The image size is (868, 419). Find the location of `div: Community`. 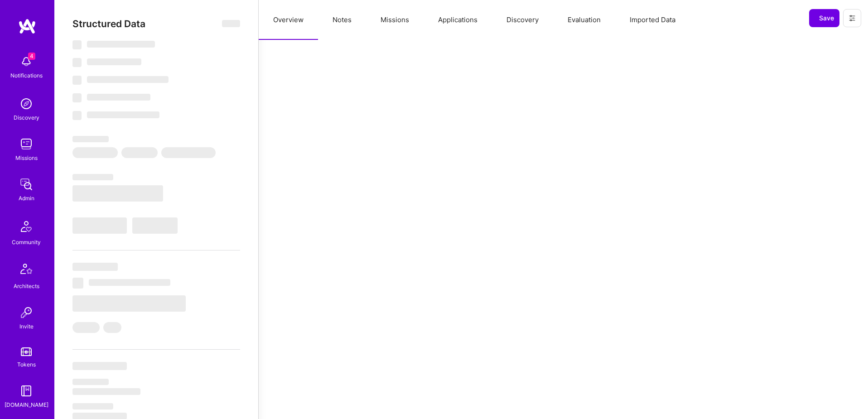

div: Community is located at coordinates (26, 242).